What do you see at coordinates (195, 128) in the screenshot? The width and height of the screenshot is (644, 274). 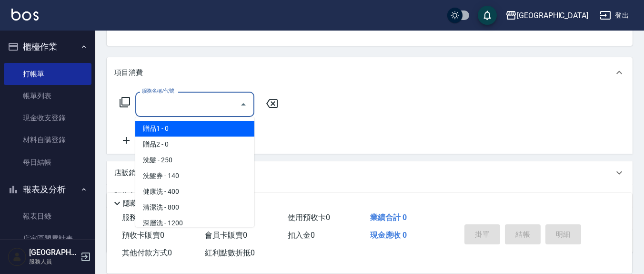 I see `span: 贈品1 - 0` at bounding box center [195, 128].